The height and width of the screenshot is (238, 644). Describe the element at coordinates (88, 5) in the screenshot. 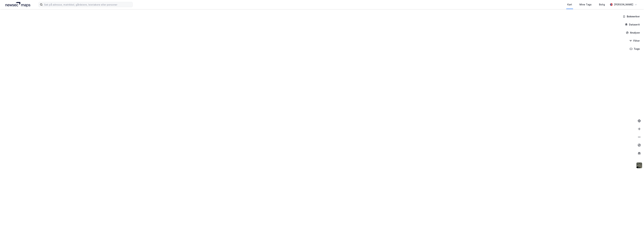

I see `input: Søk på adresse, matrikkel, gårdeiere, leietakere eller personer` at that location.